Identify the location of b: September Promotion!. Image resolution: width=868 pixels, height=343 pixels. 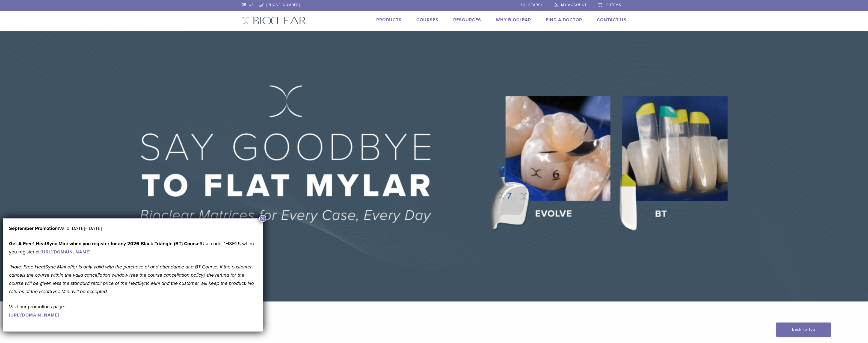
(34, 229).